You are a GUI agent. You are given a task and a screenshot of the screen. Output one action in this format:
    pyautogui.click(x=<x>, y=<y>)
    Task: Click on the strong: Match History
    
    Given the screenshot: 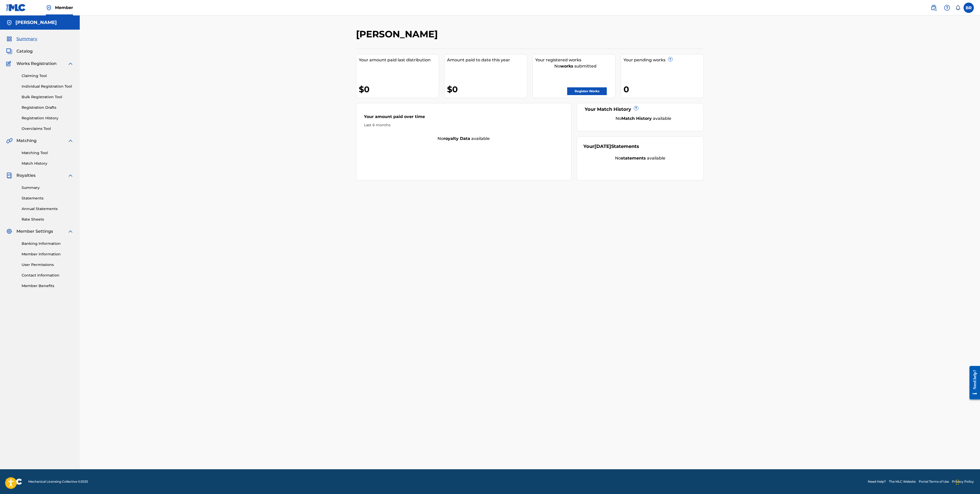 What is the action you would take?
    pyautogui.click(x=637, y=118)
    